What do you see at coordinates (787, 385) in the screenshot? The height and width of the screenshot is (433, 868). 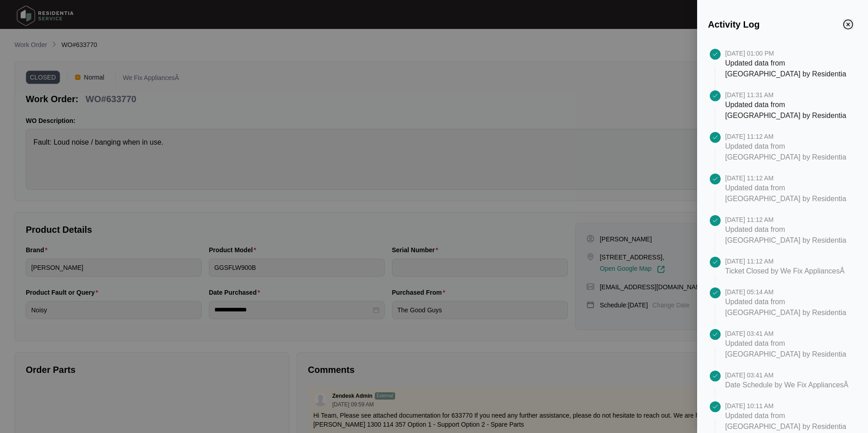 I see `p: Date Schedule by We Fix AppliancesÂ` at bounding box center [787, 385].